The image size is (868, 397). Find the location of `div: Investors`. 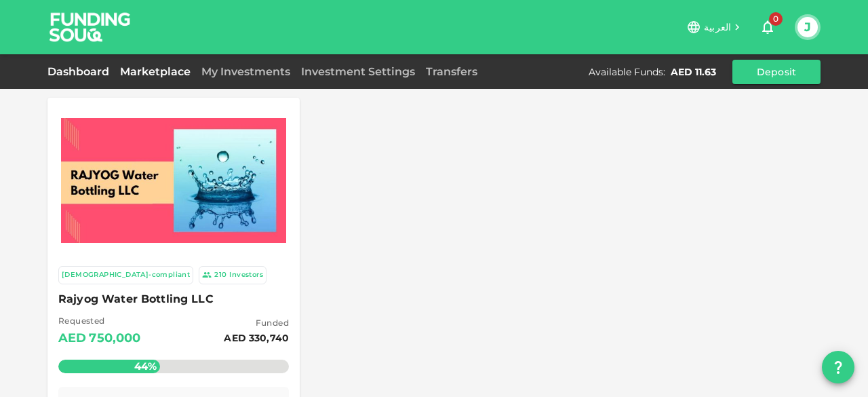

div: Investors is located at coordinates (246, 275).